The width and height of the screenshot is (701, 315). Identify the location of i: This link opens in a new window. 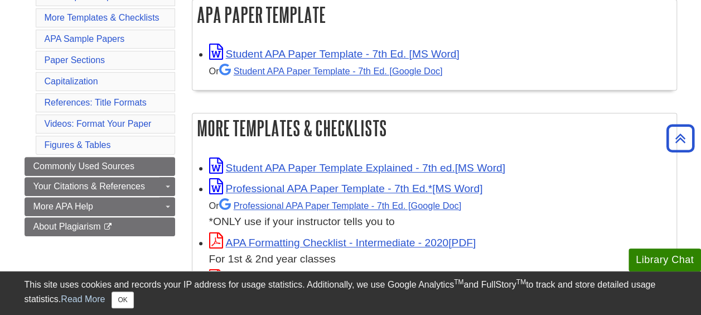
(108, 227).